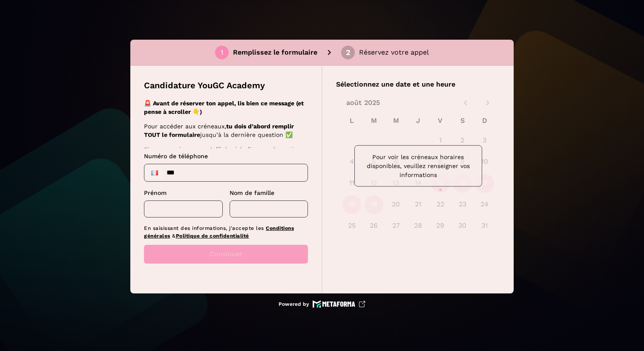 The height and width of the screenshot is (351, 644). What do you see at coordinates (275, 52) in the screenshot?
I see `p: Remplissez le formulaire` at bounding box center [275, 52].